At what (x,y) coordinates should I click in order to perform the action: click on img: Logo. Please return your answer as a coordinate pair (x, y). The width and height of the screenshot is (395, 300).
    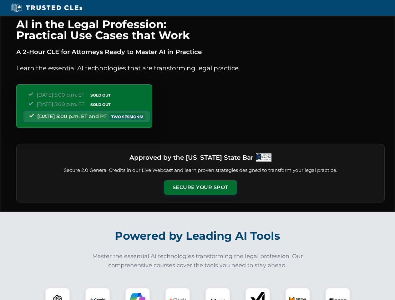
    Looking at the image, I should click on (263, 157).